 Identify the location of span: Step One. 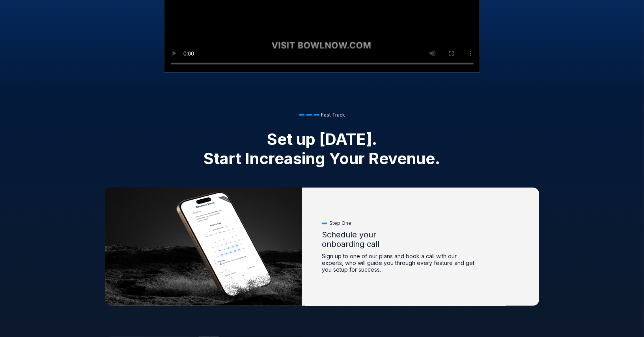
(340, 223).